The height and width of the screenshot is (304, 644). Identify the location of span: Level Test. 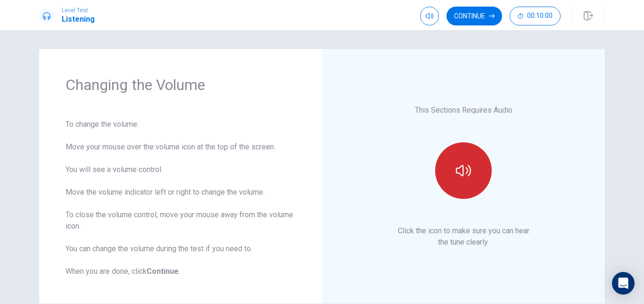
(79, 10).